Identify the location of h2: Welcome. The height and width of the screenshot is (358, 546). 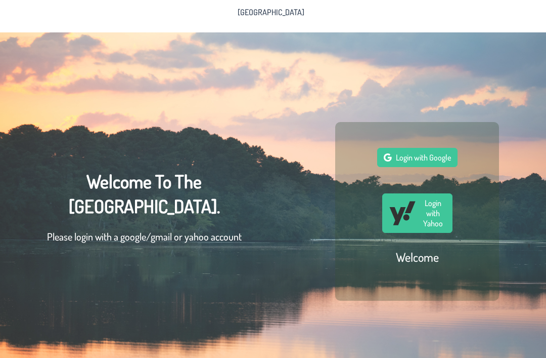
(417, 256).